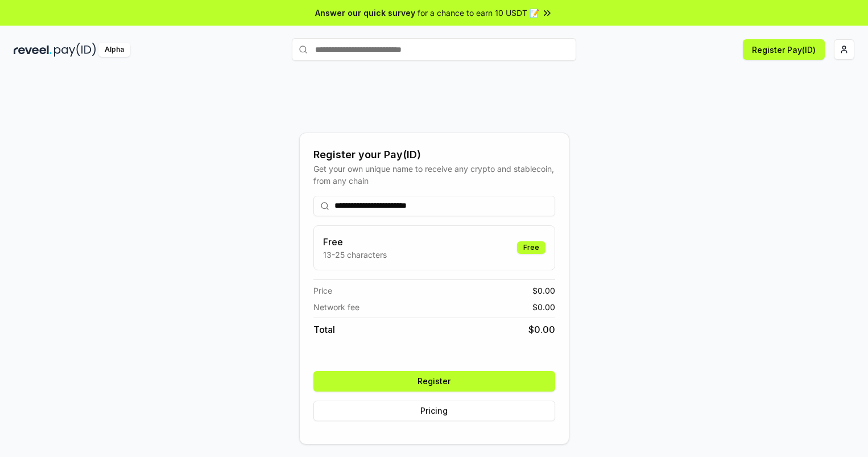 The width and height of the screenshot is (868, 457). I want to click on span: for a chance to earn 10 USDT 📝, so click(478, 13).